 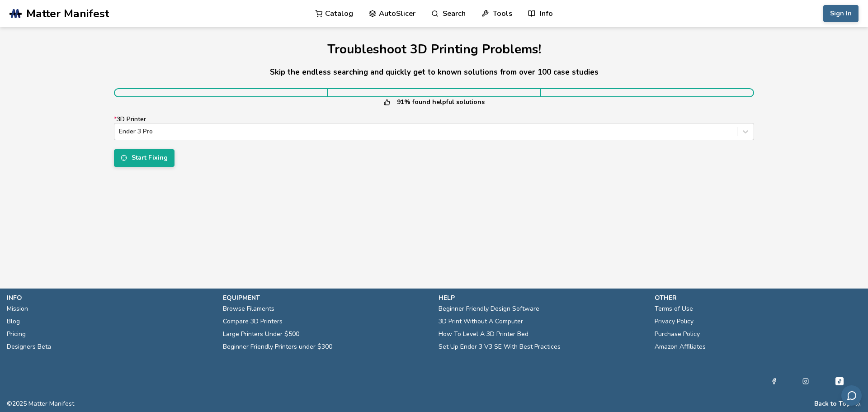 What do you see at coordinates (806, 381) in the screenshot?
I see `a: Instagram` at bounding box center [806, 381].